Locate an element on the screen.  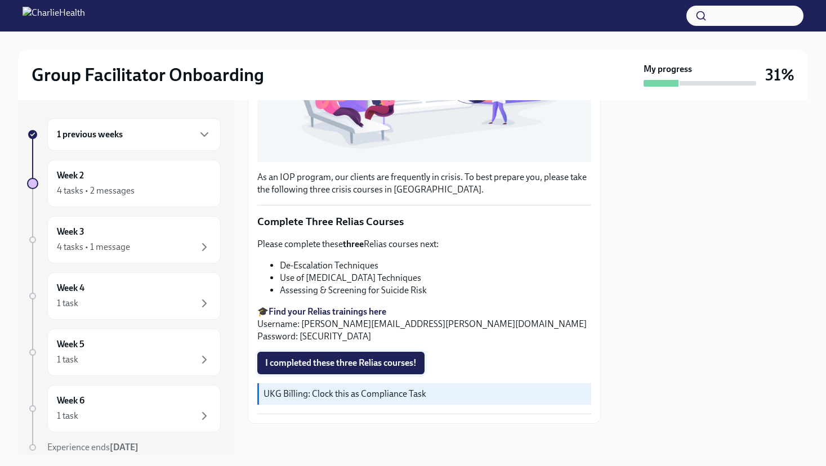
a: Week 61 task is located at coordinates (124, 409).